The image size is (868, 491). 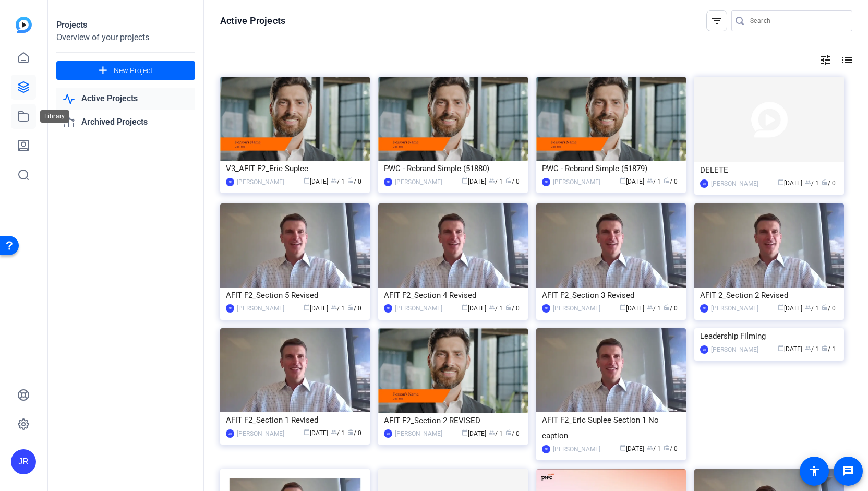 What do you see at coordinates (295, 169) in the screenshot?
I see `div: V3_AFIT F2_Eric Suplee` at bounding box center [295, 169].